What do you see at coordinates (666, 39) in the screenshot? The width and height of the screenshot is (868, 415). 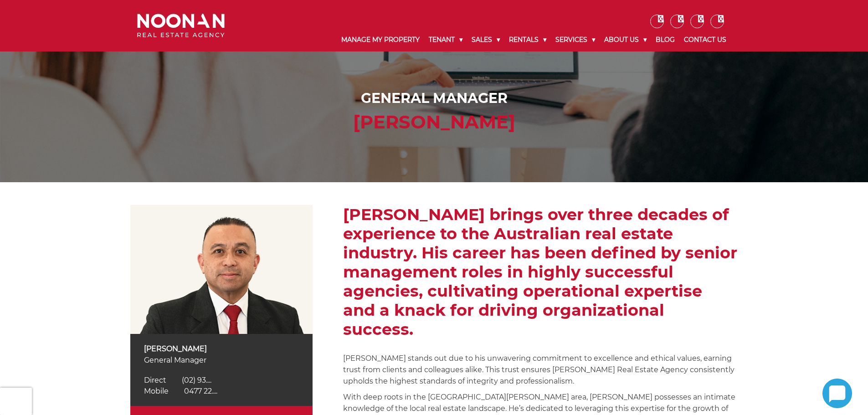 I see `a: Blog` at bounding box center [666, 39].